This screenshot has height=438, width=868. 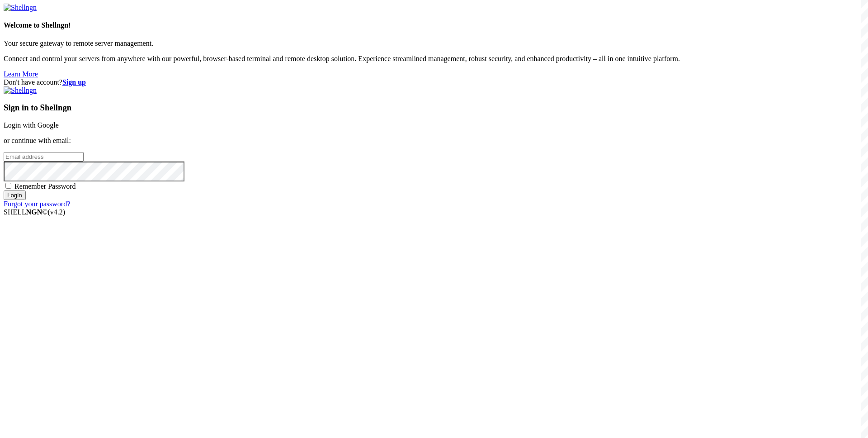 I want to click on span: Remember Password, so click(x=45, y=186).